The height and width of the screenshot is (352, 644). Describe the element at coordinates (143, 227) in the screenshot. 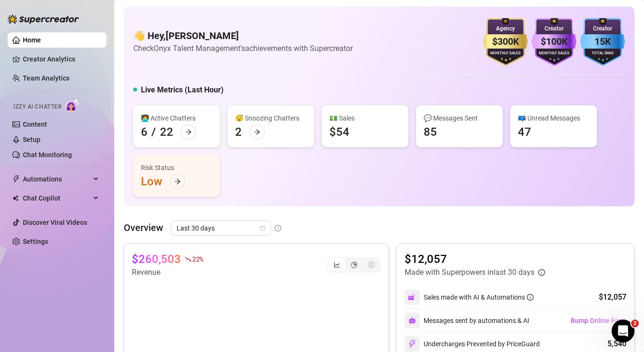

I see `article: Overview` at that location.